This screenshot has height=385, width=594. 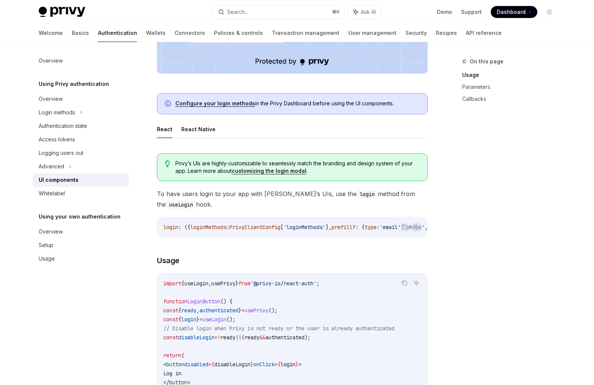 What do you see at coordinates (164, 129) in the screenshot?
I see `button: React` at bounding box center [164, 129].